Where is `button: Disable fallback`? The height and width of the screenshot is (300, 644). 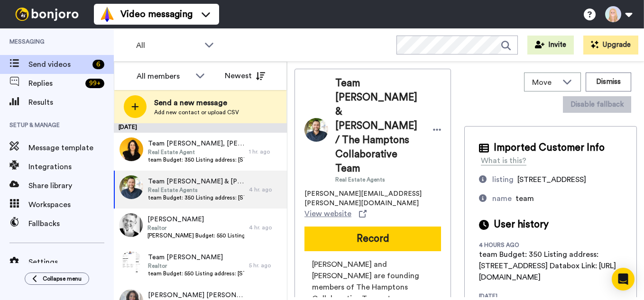 button: Disable fallback is located at coordinates (596, 104).